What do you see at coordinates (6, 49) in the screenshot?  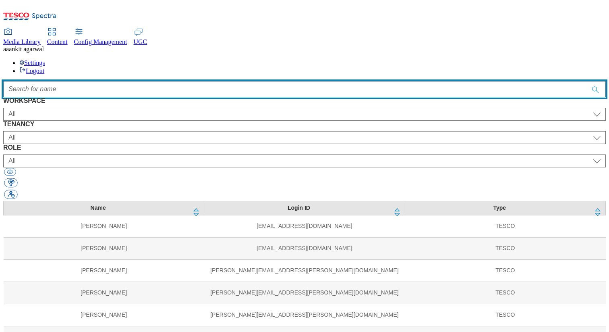 I see `span: aa` at bounding box center [6, 49].